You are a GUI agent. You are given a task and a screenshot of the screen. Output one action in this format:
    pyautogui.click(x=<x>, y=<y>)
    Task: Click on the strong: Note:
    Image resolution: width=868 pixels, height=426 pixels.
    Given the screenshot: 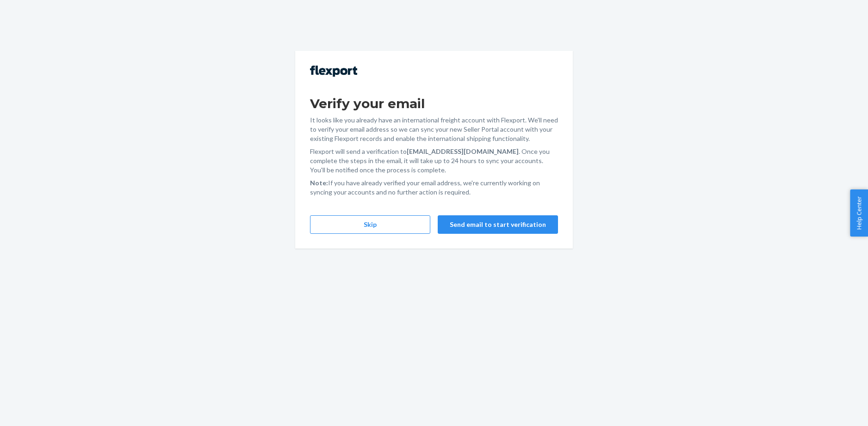 What is the action you would take?
    pyautogui.click(x=318, y=183)
    